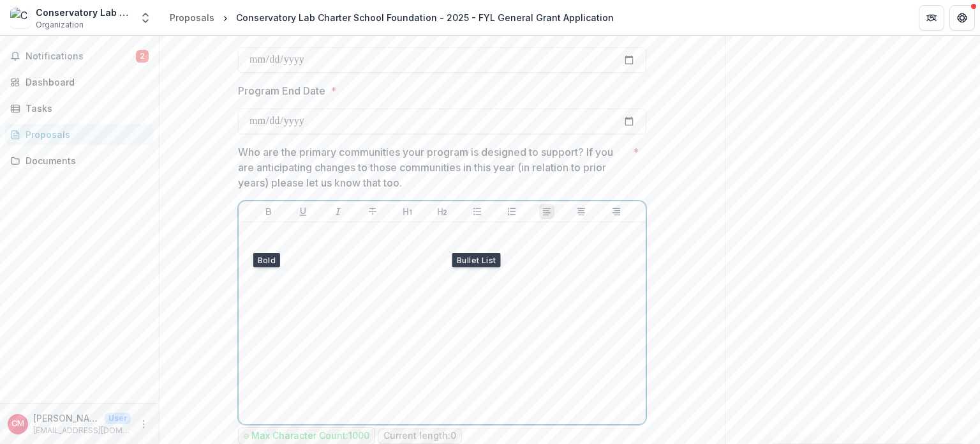 The width and height of the screenshot is (980, 444). I want to click on span: Organization, so click(59, 25).